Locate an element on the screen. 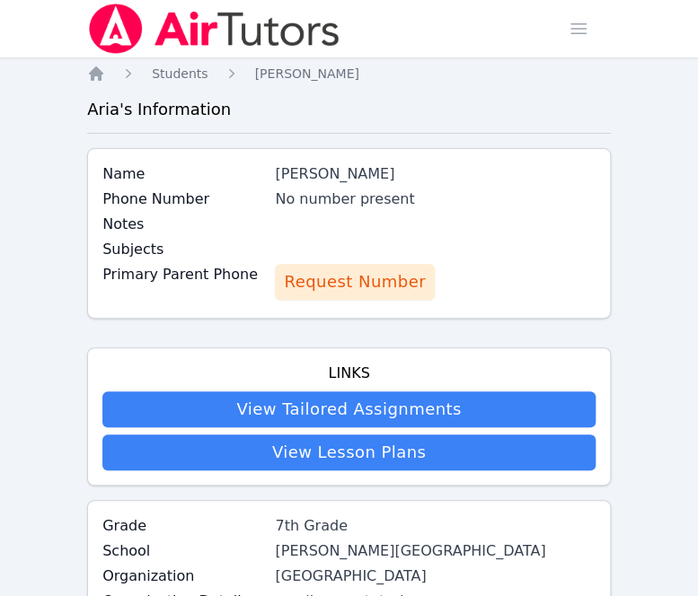 This screenshot has width=698, height=596. label: School is located at coordinates (183, 551).